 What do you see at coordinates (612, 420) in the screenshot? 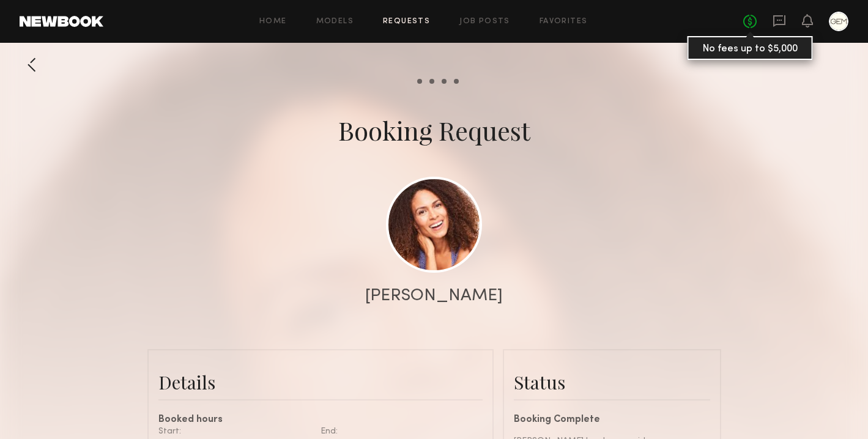
I see `div: Booking Complete` at bounding box center [612, 420].